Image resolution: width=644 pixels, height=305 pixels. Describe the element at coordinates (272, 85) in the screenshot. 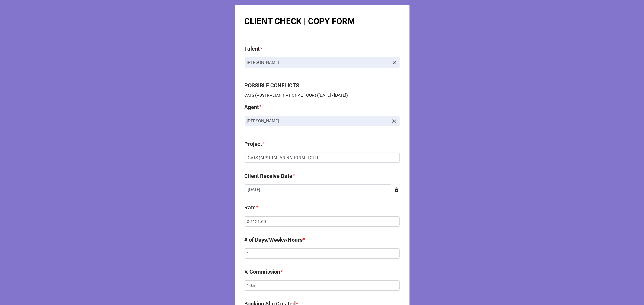

I see `b: POSSIBLE CONFLICTS` at that location.